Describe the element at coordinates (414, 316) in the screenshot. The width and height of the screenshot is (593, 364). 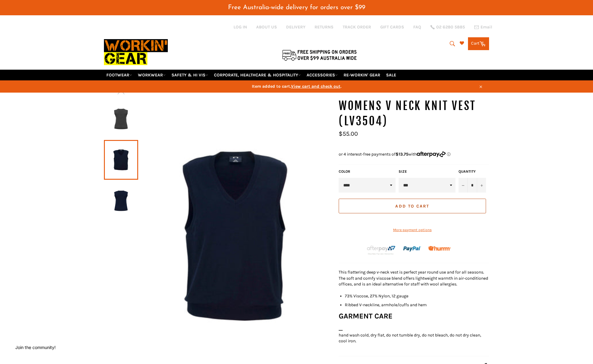
I see `h3: GARMENT CARE` at that location.